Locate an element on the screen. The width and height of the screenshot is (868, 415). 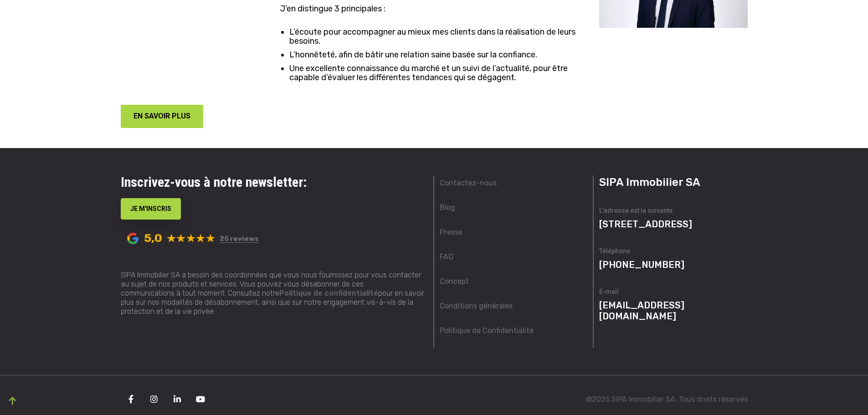
span: 5,0 is located at coordinates (153, 238).